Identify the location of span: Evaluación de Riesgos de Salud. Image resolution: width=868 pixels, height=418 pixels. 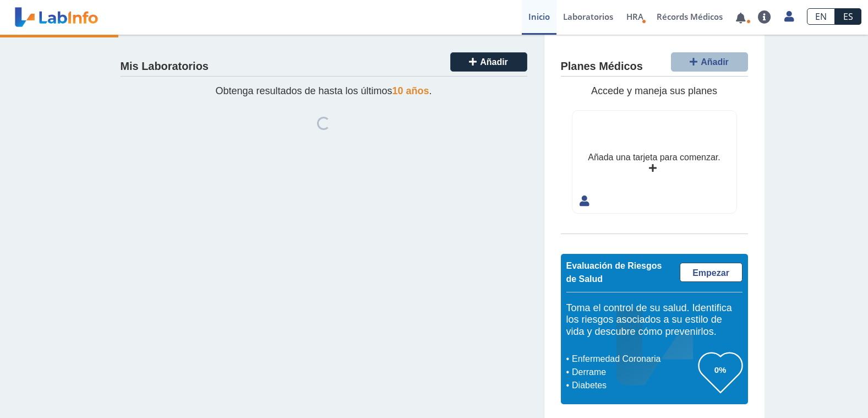
(615, 272).